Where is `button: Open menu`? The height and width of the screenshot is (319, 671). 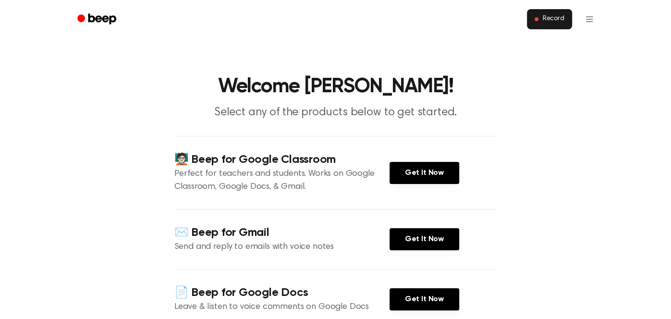
button: Open menu is located at coordinates (589, 19).